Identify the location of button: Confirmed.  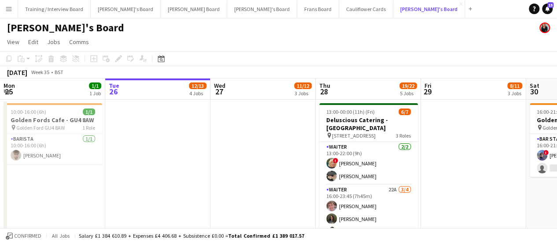
(23, 236).